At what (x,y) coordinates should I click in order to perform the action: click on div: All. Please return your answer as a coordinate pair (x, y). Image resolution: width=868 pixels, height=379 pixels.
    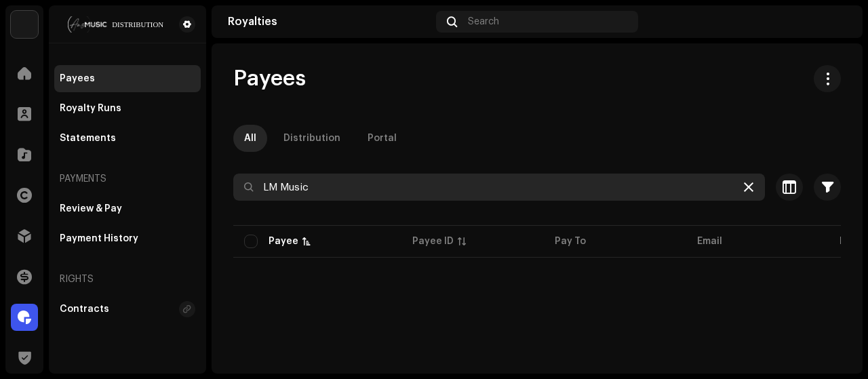
    Looking at the image, I should click on (250, 138).